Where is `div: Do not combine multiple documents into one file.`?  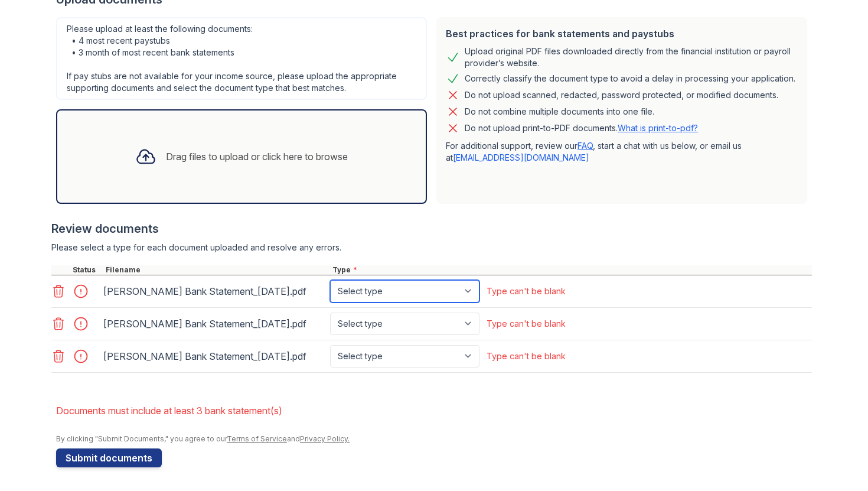 div: Do not combine multiple documents into one file. is located at coordinates (559, 111).